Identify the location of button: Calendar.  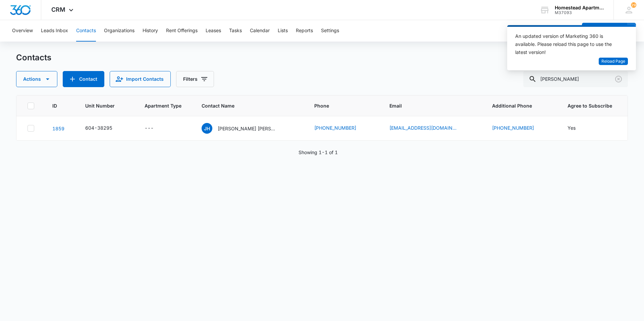
(260, 31).